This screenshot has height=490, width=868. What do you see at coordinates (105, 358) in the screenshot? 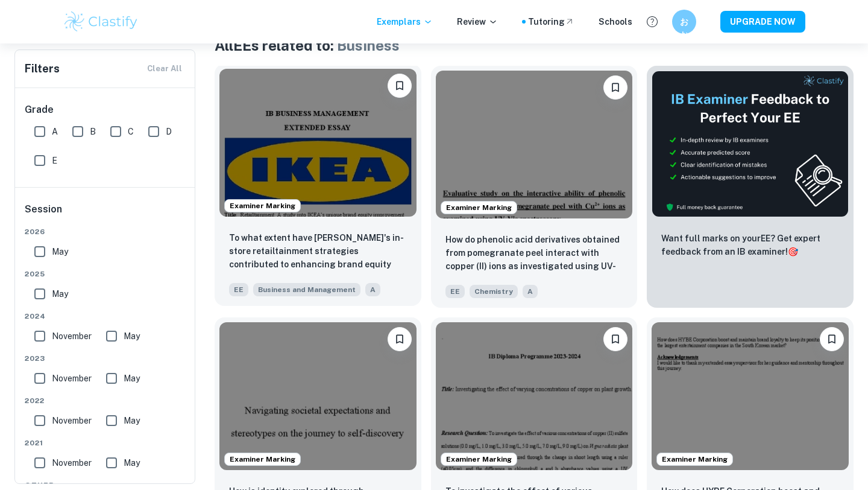
I see `span: 2023` at bounding box center [105, 358].